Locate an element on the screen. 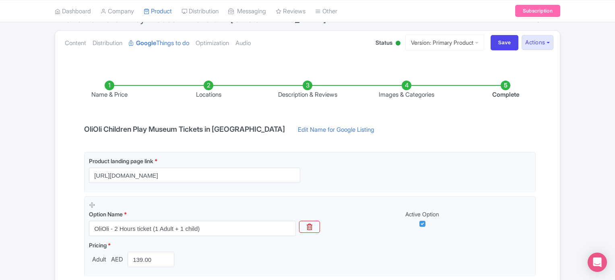 This screenshot has height=280, width=615. a: Distribution is located at coordinates (107, 43).